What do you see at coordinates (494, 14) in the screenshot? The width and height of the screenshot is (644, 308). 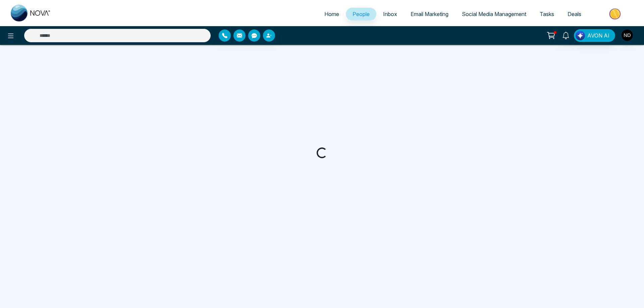 I see `a: Social Media Management` at bounding box center [494, 14].